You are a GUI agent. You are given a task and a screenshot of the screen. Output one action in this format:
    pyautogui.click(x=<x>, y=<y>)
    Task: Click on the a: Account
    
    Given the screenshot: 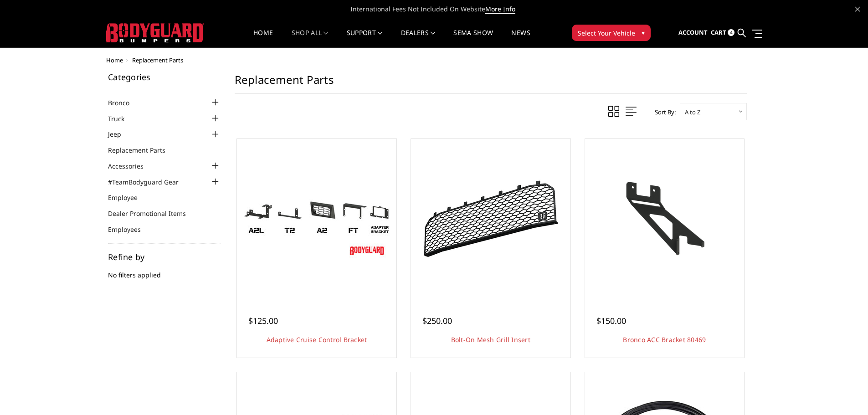 What is the action you would take?
    pyautogui.click(x=693, y=33)
    